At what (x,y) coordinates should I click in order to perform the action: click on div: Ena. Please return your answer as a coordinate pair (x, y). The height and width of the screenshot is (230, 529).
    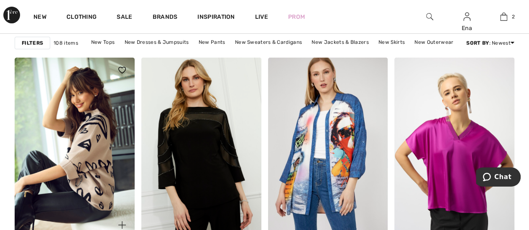
    Looking at the image, I should click on (466, 28).